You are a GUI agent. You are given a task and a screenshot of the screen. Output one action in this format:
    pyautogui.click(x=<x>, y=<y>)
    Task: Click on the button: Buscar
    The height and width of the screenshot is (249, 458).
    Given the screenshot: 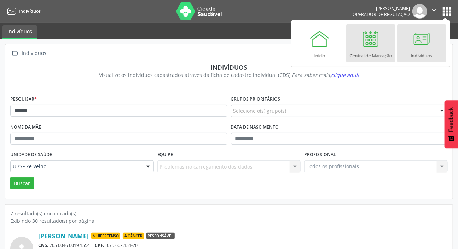 What is the action you would take?
    pyautogui.click(x=22, y=183)
    